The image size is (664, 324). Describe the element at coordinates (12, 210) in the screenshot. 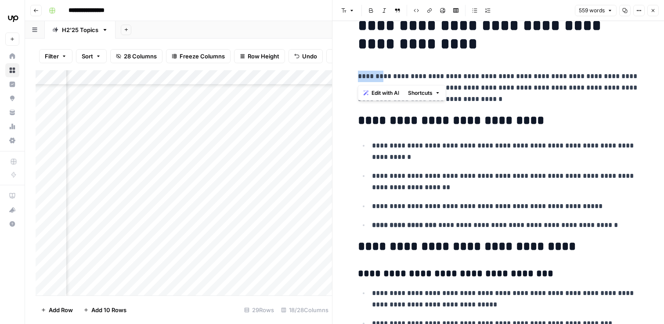

I see `div: What's new?` at that location.